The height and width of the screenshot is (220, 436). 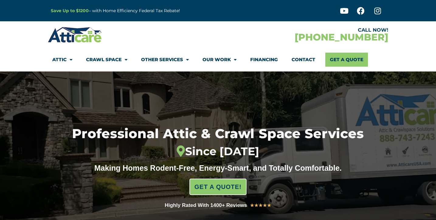 I want to click on a: Contact, so click(x=303, y=60).